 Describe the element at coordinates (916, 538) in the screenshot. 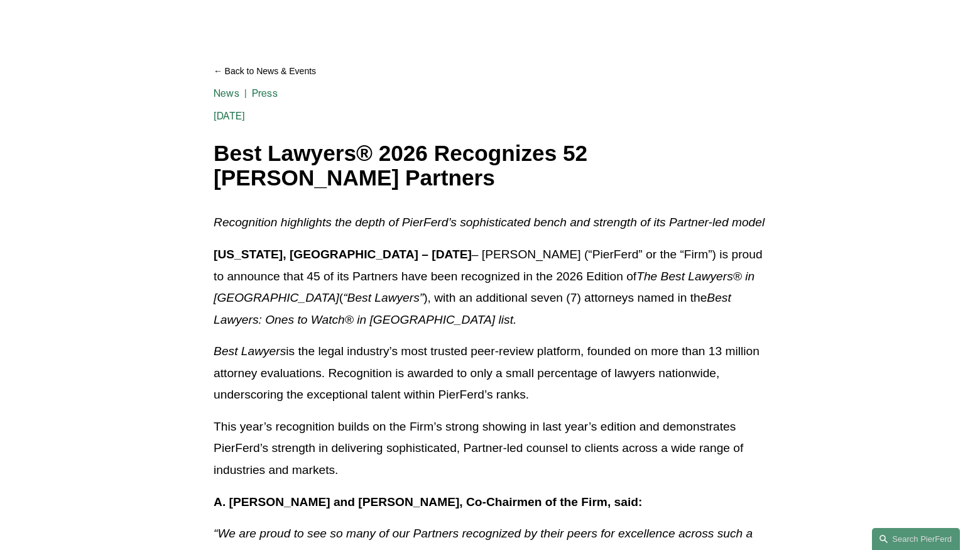

I see `a: Search this site` at that location.